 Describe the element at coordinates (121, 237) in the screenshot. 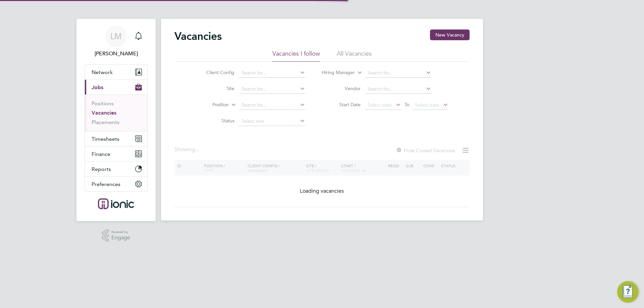

I see `span: Engage` at that location.